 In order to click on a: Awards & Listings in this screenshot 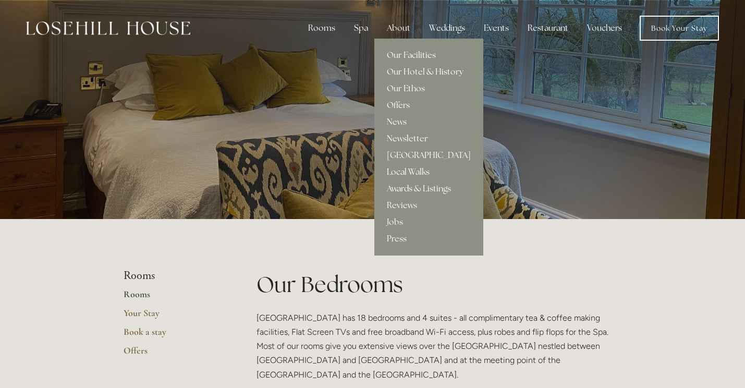, I will do `click(429, 189)`.